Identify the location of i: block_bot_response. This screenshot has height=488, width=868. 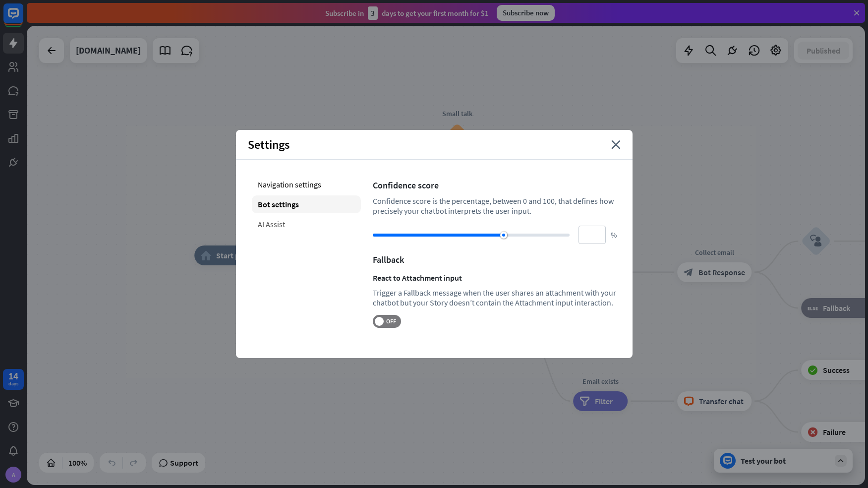
(689, 272).